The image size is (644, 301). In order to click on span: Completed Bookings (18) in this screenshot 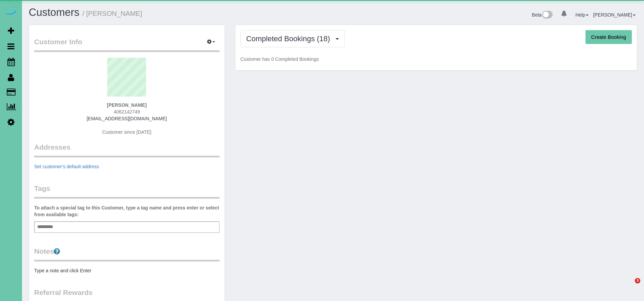, I will do `click(290, 39)`.